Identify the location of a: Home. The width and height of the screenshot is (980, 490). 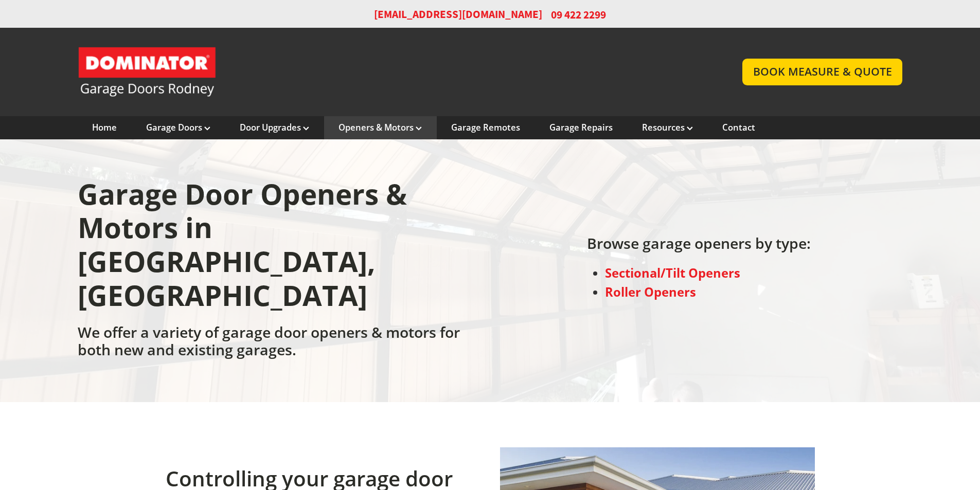
(105, 127).